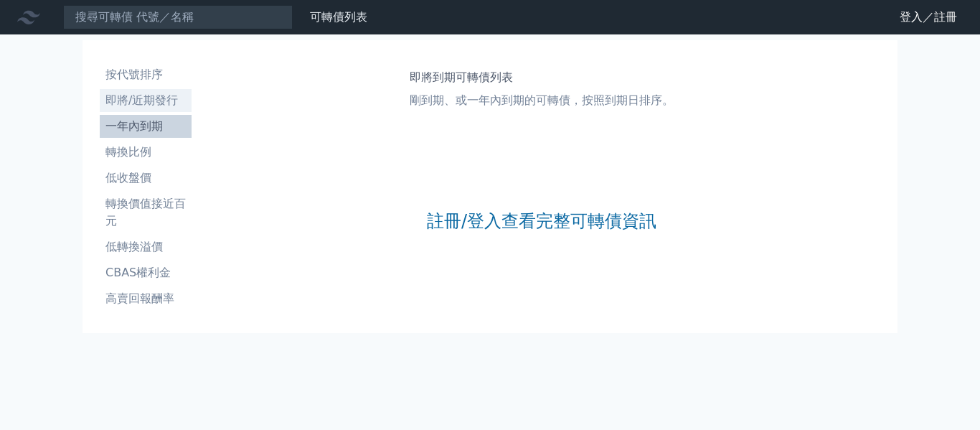 The height and width of the screenshot is (430, 980). What do you see at coordinates (145, 101) in the screenshot?
I see `li: 即將/近期發行` at bounding box center [145, 101].